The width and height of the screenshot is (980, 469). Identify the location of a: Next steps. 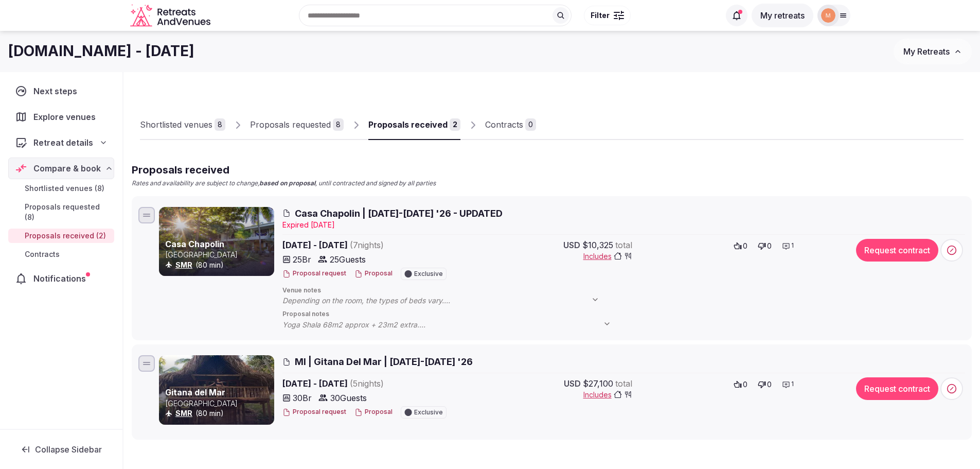
(61, 91).